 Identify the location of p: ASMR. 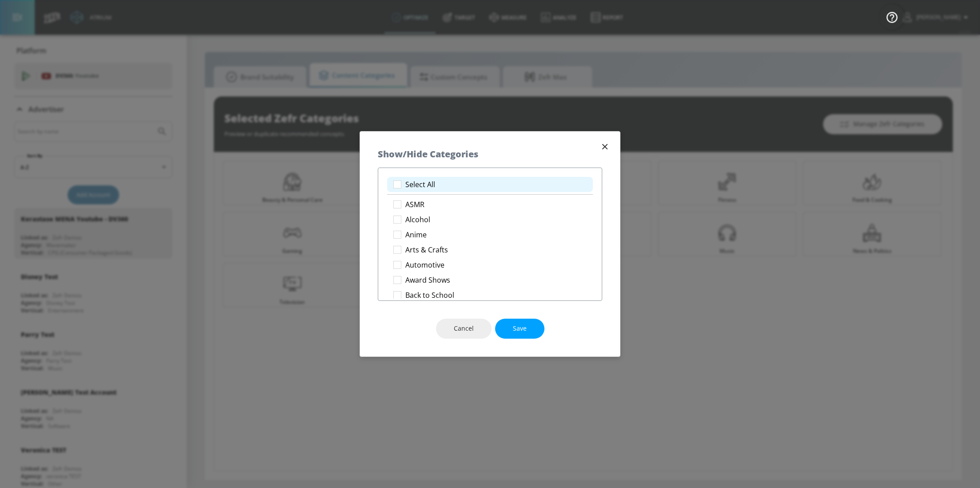
(415, 204).